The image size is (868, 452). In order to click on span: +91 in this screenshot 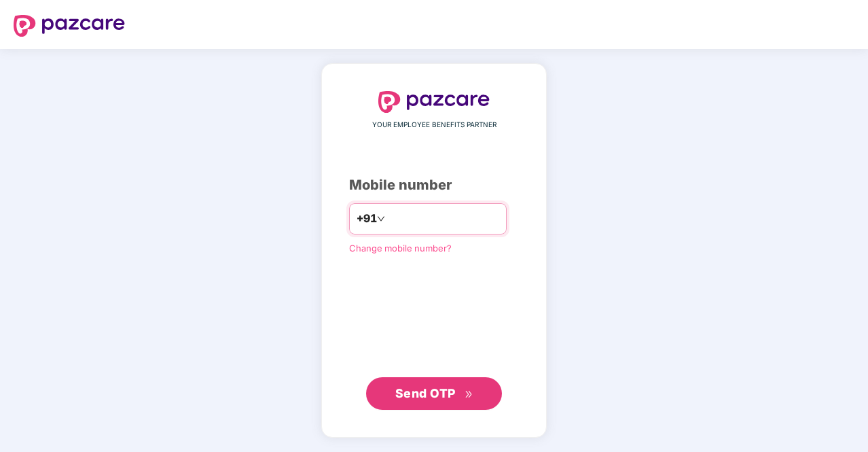, I will do `click(367, 218)`.